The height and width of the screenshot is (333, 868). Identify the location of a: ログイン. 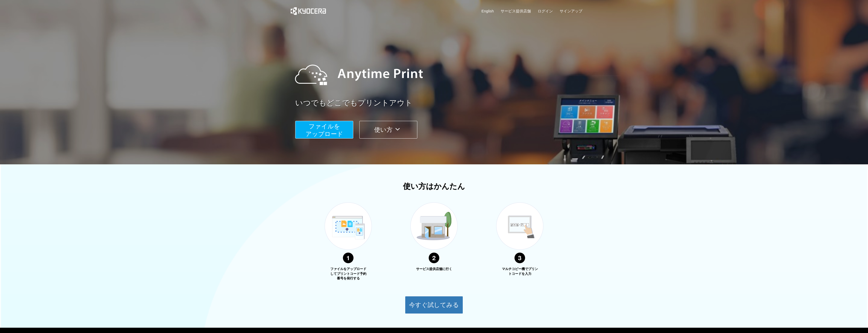
(545, 11).